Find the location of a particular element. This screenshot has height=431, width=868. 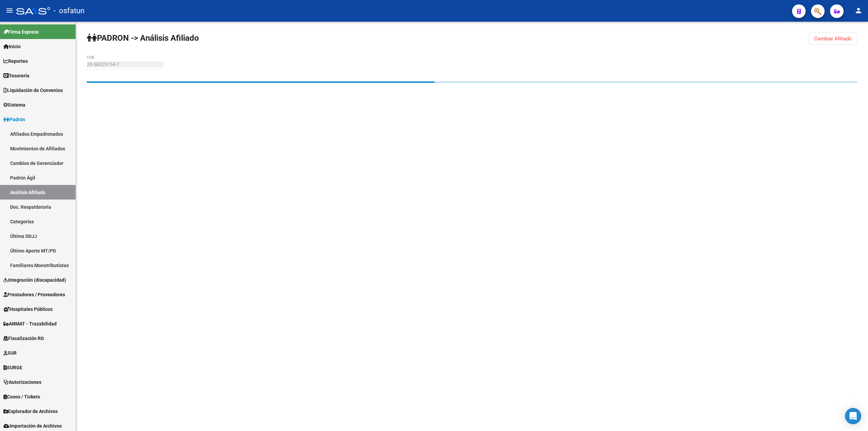

strong: PADRON -> Análisis Afiliado is located at coordinates (143, 38).